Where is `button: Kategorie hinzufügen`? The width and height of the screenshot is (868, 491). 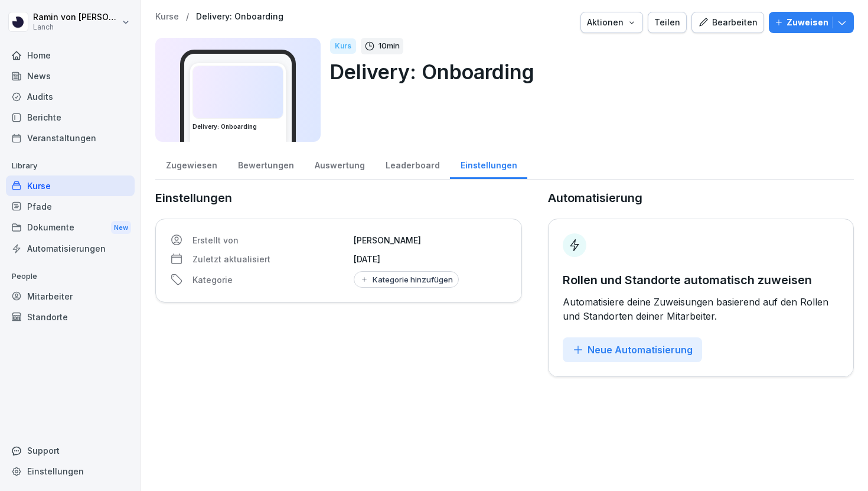 button: Kategorie hinzufügen is located at coordinates (406, 279).